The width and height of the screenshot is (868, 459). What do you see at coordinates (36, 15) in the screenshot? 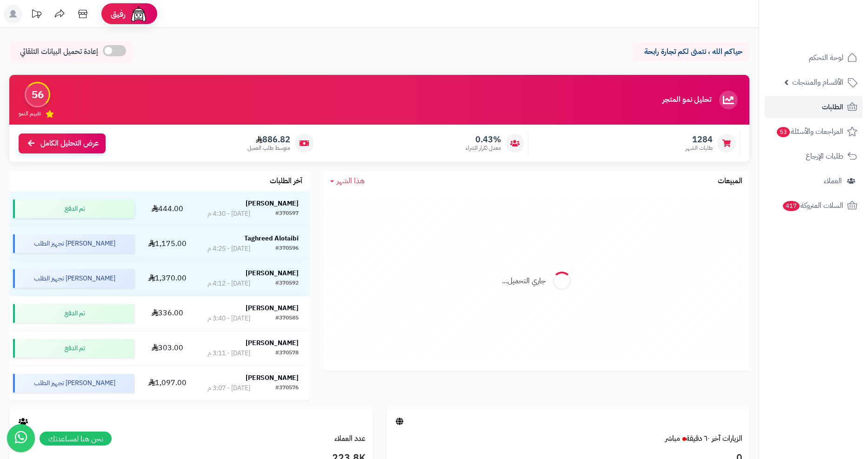
I see `a: تحديثات المنصة` at bounding box center [36, 15].